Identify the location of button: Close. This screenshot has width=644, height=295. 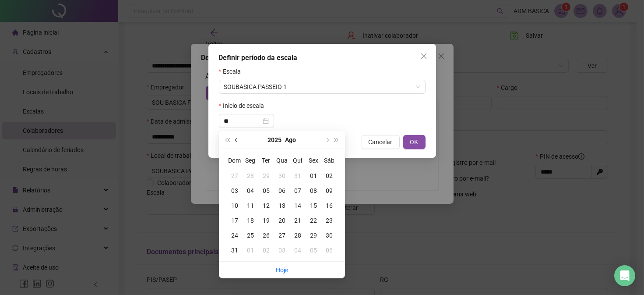
(424, 56).